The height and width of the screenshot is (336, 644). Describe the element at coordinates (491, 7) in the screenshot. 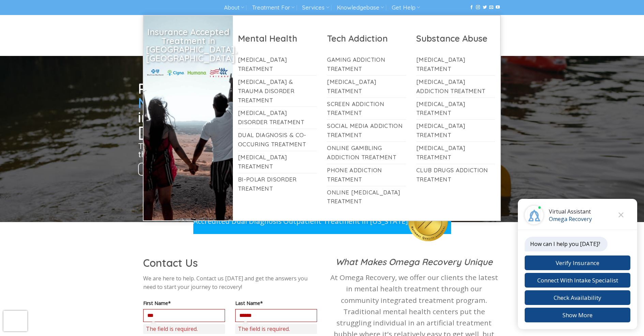

I see `a: Send us an email` at that location.